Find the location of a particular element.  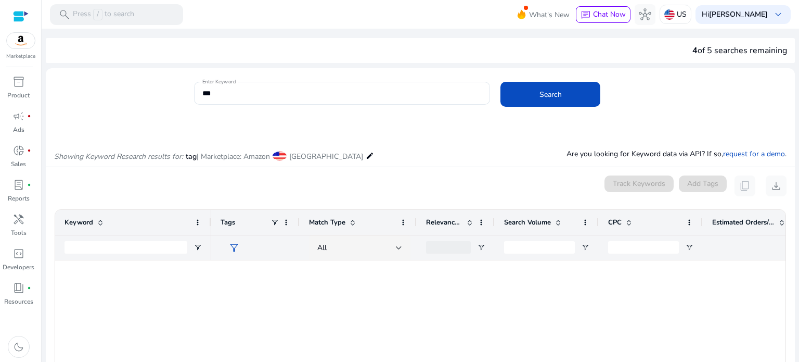

img: us.svg is located at coordinates (669, 15).